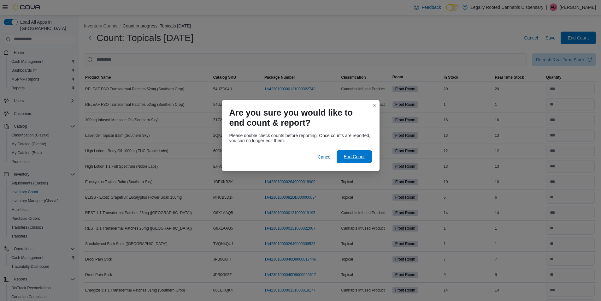 The width and height of the screenshot is (601, 301). I want to click on button: Cancel, so click(325, 157).